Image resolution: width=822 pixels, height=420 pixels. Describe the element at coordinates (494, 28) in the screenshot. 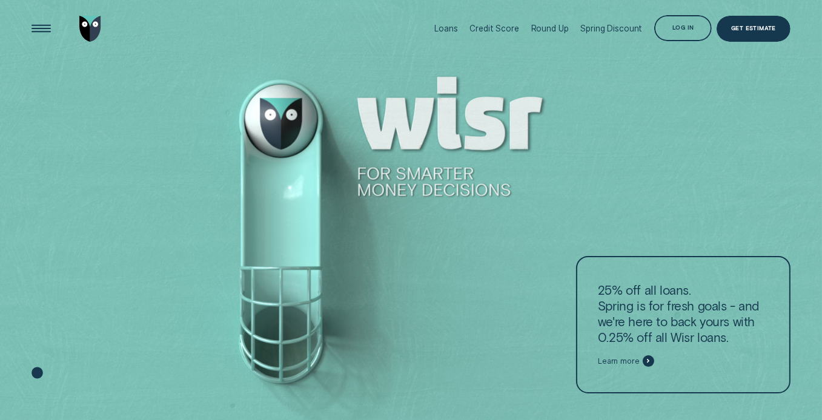

I see `div: Credit Score` at that location.